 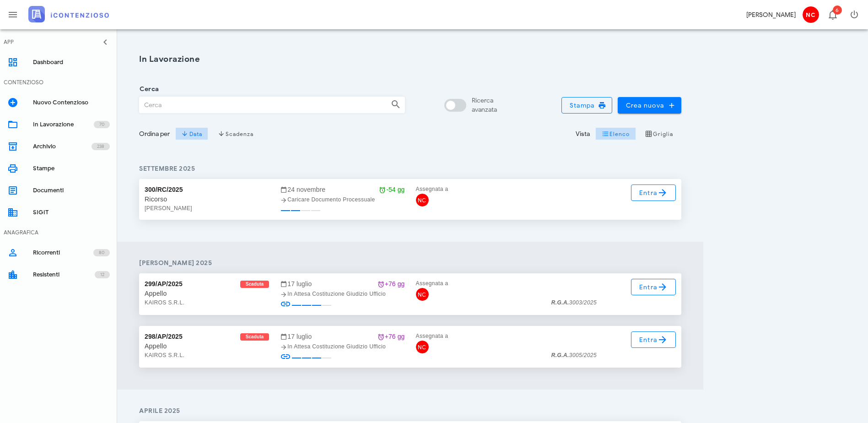 I want to click on span: Elenco, so click(x=616, y=133).